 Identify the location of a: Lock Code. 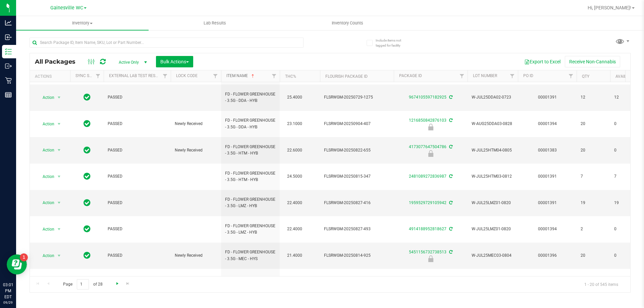
(187, 76).